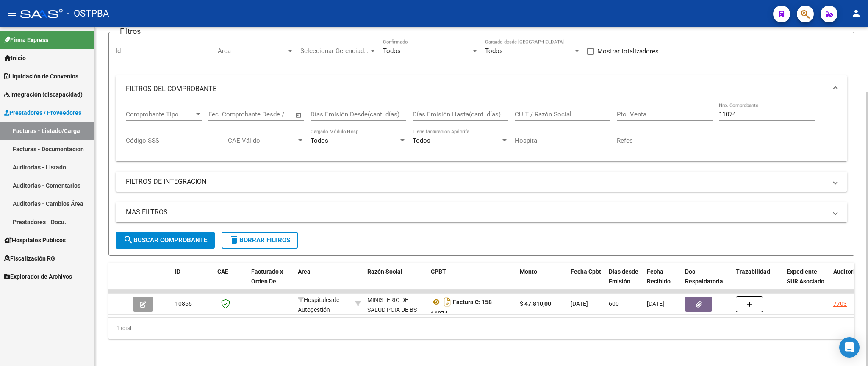 This screenshot has width=868, height=366. What do you see at coordinates (160, 114) in the screenshot?
I see `span: Comprobante Tipo` at bounding box center [160, 114].